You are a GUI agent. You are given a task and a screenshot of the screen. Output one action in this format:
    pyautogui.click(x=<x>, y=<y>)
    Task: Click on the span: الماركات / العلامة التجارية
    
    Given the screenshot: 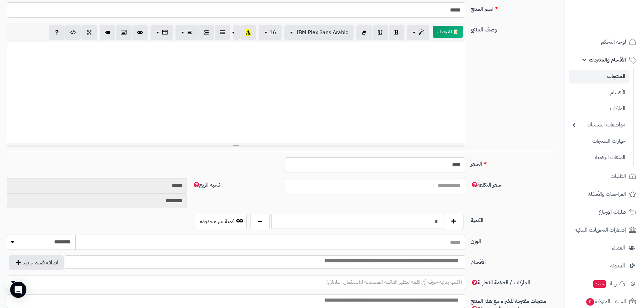 What is the action you would take?
    pyautogui.click(x=500, y=283)
    